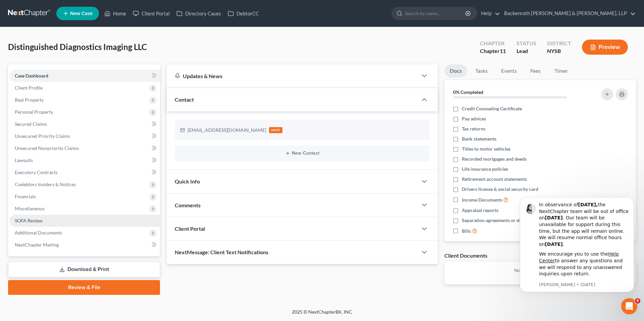 This screenshot has width=644, height=321. What do you see at coordinates (322, 315) in the screenshot?
I see `div: 2025 © NextChapterBK, INC` at bounding box center [322, 315].